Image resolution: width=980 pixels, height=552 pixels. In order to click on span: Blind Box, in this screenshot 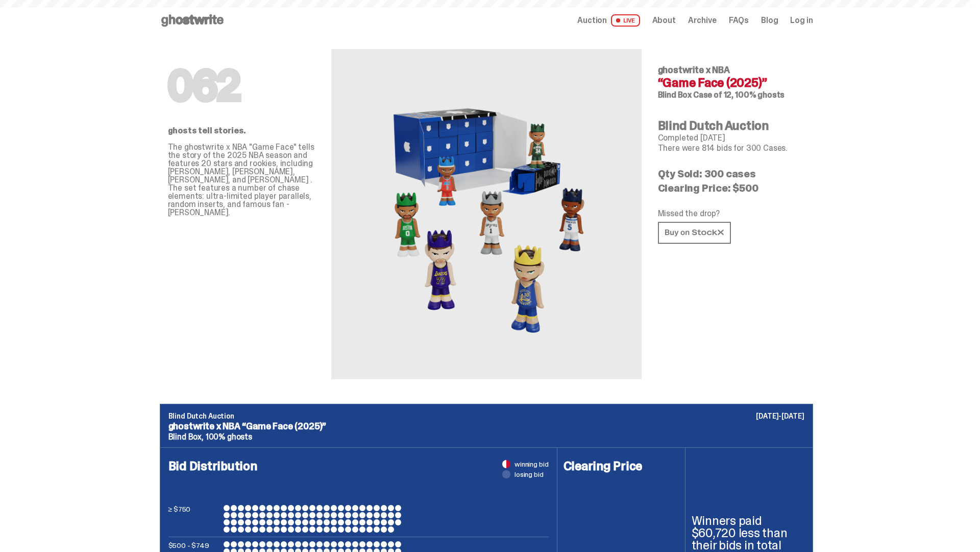, I will do `click(186, 436)`.